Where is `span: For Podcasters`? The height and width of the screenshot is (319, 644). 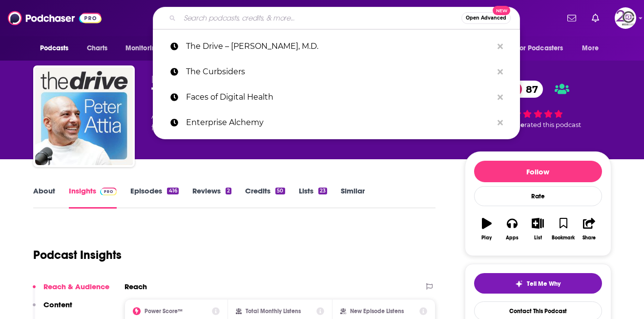
span: For Podcasters is located at coordinates (540, 48).